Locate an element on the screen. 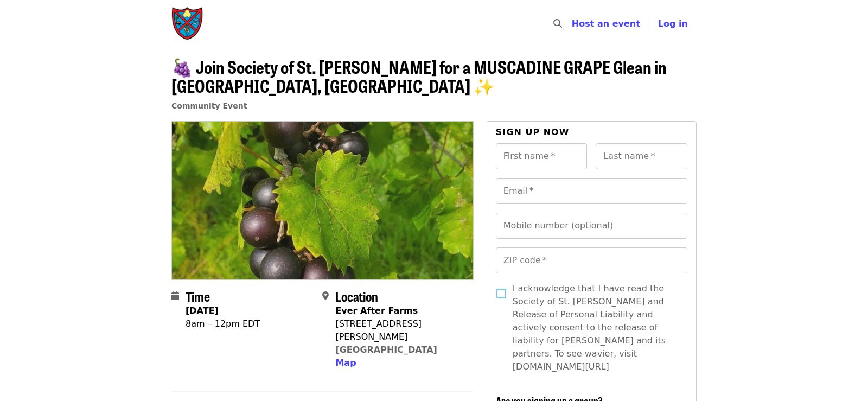  div: 8am – 12pm EDT is located at coordinates (223, 324).